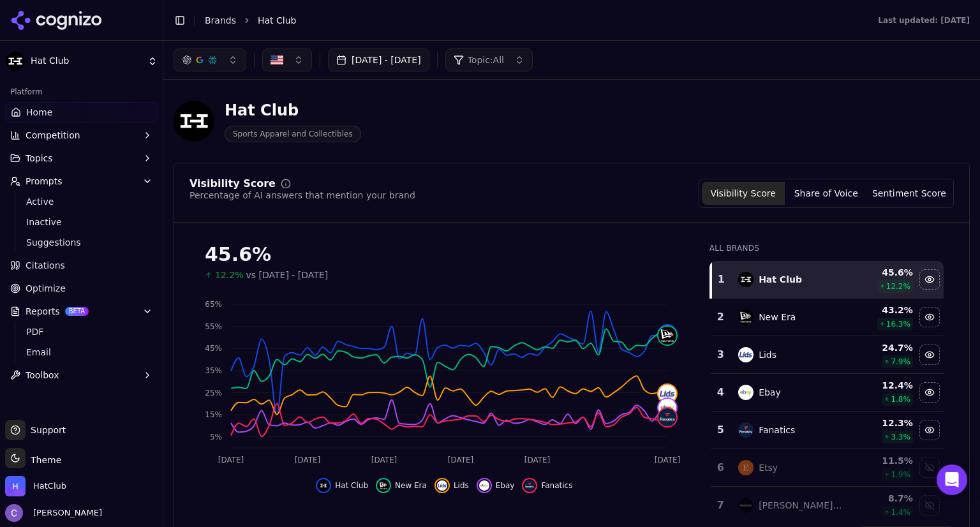 This screenshot has width=980, height=527. Describe the element at coordinates (43, 460) in the screenshot. I see `span: Theme` at that location.